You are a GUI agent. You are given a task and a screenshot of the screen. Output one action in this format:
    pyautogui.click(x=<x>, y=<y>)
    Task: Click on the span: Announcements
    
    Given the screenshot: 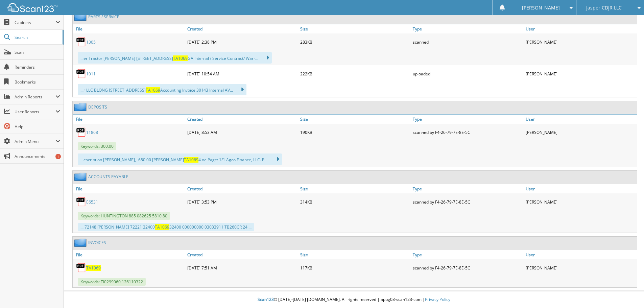 What is the action you would take?
    pyautogui.click(x=37, y=156)
    